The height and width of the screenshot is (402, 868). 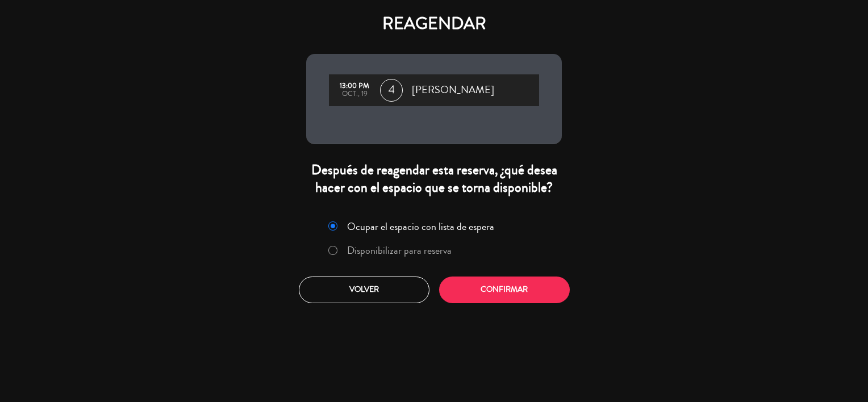 I want to click on button: Confirmar, so click(x=504, y=290).